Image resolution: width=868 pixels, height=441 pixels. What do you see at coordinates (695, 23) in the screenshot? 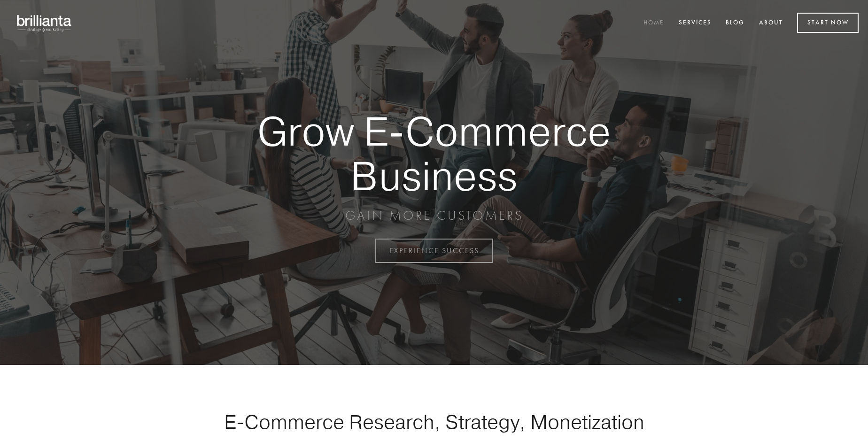
I see `a: Services` at bounding box center [695, 23].